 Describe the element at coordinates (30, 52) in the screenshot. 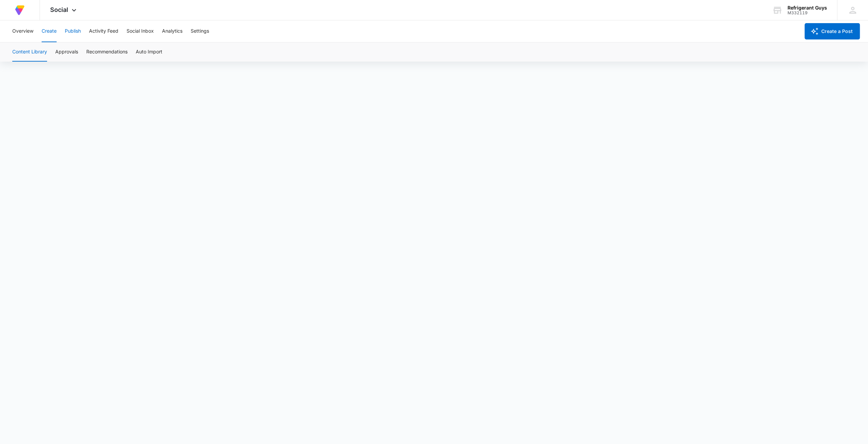

I see `button: Content Library` at that location.